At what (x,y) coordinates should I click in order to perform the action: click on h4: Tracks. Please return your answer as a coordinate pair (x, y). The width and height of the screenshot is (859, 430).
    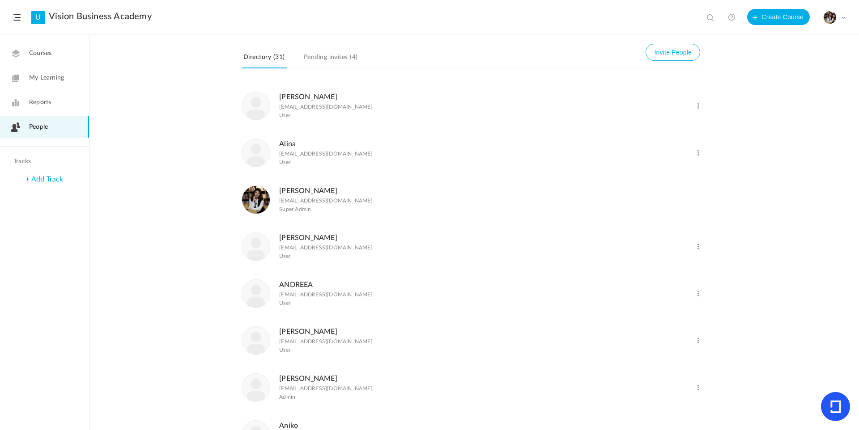
    Looking at the image, I should click on (43, 161).